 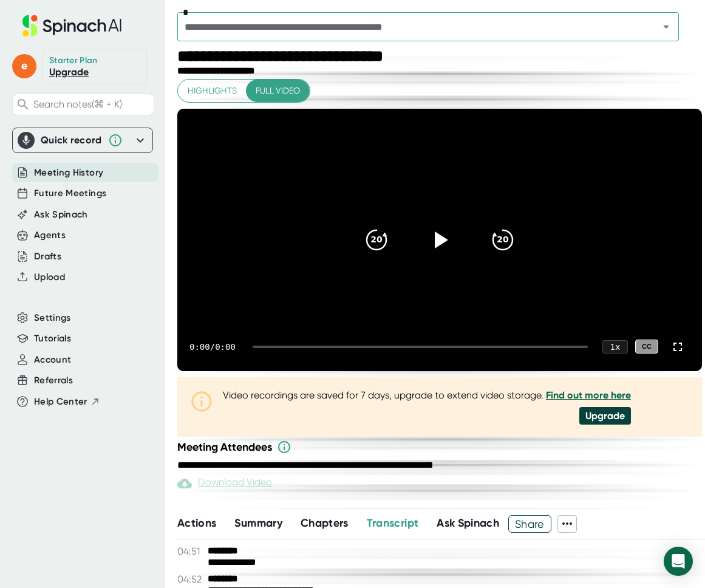 What do you see at coordinates (52, 317) in the screenshot?
I see `span: Settings` at bounding box center [52, 317].